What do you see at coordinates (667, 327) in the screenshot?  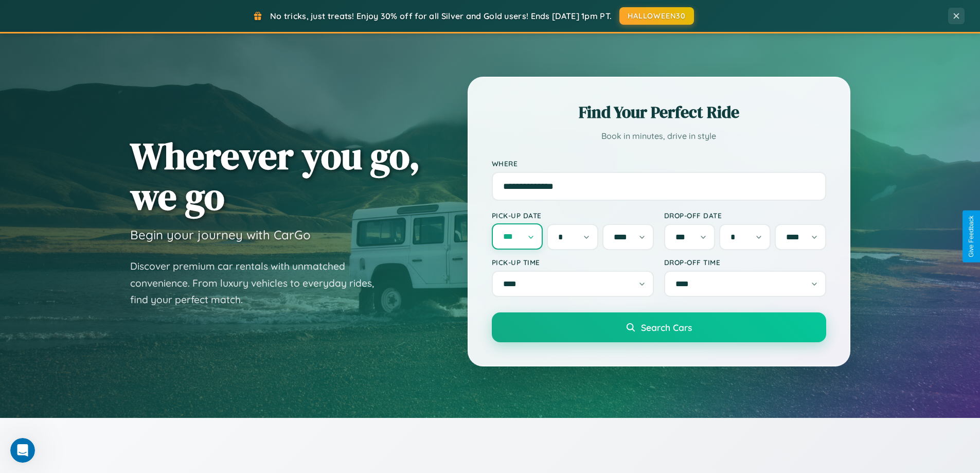 I see `span: Search Cars` at bounding box center [667, 327].